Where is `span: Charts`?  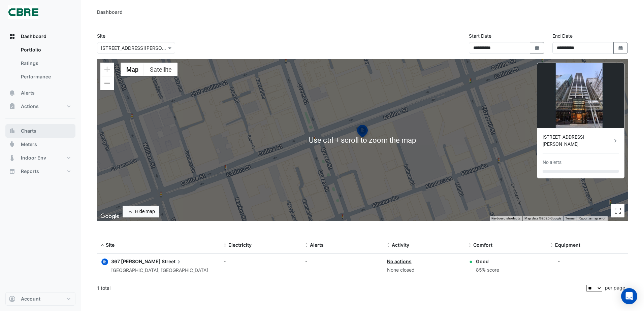
span: Charts is located at coordinates (29, 131).